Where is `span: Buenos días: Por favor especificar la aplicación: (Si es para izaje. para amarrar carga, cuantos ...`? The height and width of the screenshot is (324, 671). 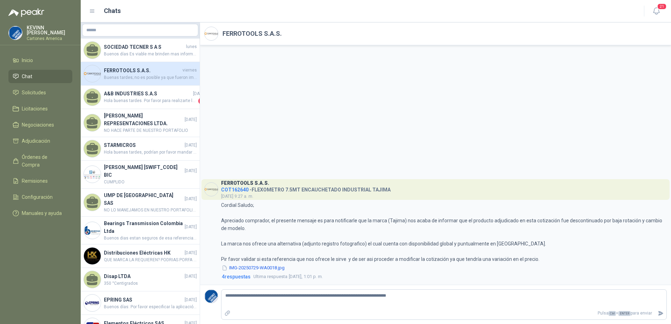
span: Buenos días: Por favor especificar la aplicación: (Si es para izaje. para amarrar carga, cuantos ... is located at coordinates (150, 307).